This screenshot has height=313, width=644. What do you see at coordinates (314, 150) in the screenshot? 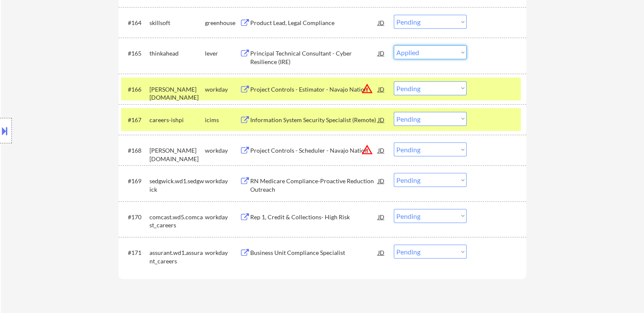
I see `div: Project Controls - Scheduler - Navajo Nation` at bounding box center [314, 150].